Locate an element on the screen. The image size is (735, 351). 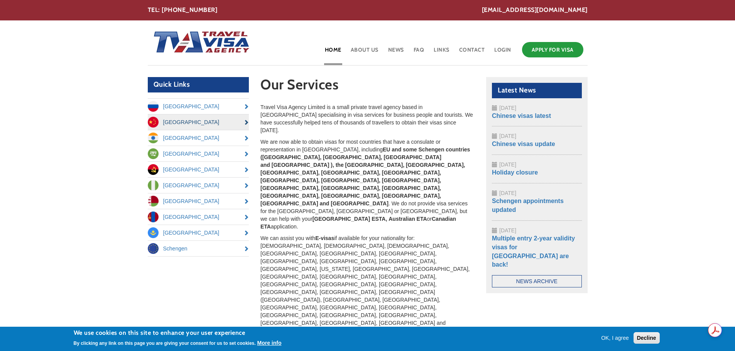
strong: Australian ETA is located at coordinates (407, 219).